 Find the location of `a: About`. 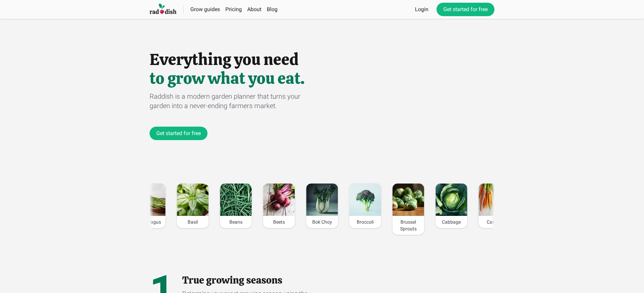

a: About is located at coordinates (254, 9).